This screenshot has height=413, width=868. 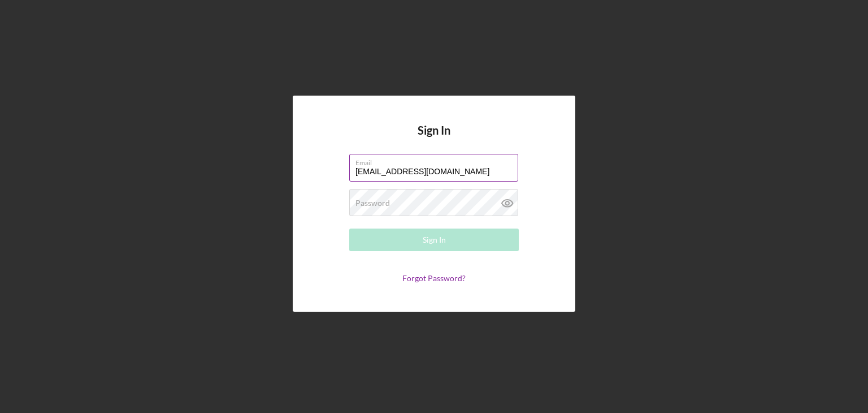 I want to click on label: Email, so click(x=437, y=161).